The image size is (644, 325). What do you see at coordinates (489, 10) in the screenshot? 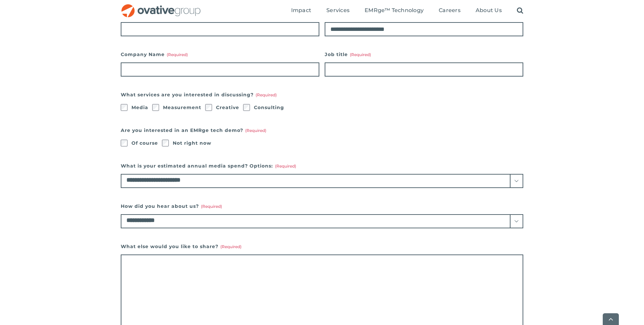
I see `span: About Us` at bounding box center [489, 10].